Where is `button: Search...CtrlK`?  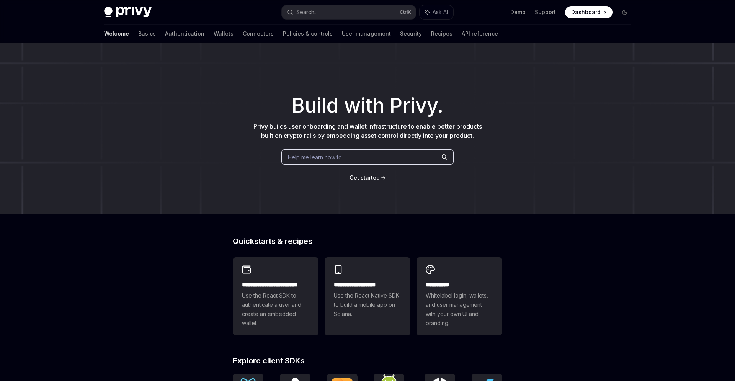
button: Search...CtrlK is located at coordinates (349, 12).